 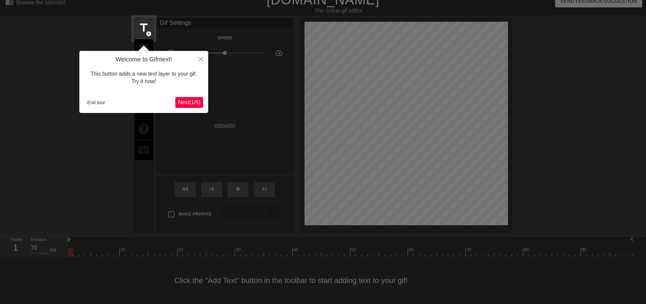 What do you see at coordinates (189, 102) in the screenshot?
I see `span: Next ( 1 / 6 )` at bounding box center [189, 102].